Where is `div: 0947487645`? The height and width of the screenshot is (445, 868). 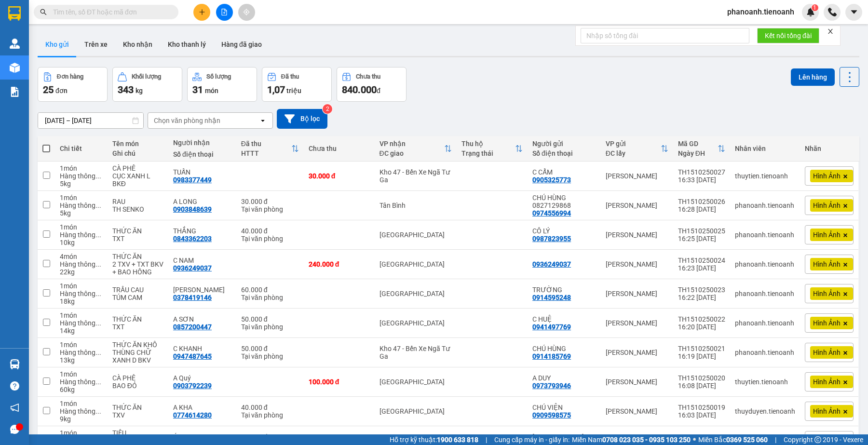 div: 0947487645 is located at coordinates (192, 356).